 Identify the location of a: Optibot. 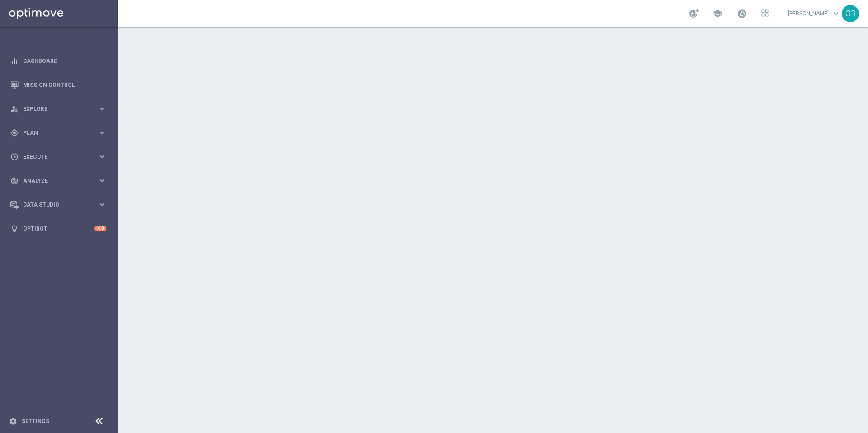
(59, 228).